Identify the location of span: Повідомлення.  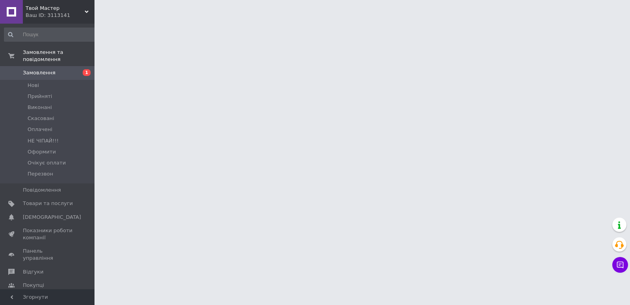
(42, 190).